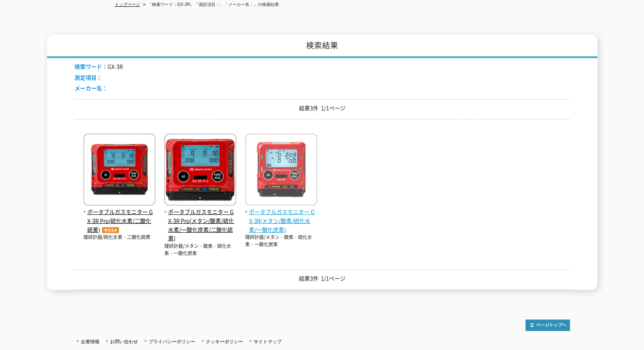 The height and width of the screenshot is (350, 644). Describe the element at coordinates (111, 230) in the screenshot. I see `img: オススメ` at that location.